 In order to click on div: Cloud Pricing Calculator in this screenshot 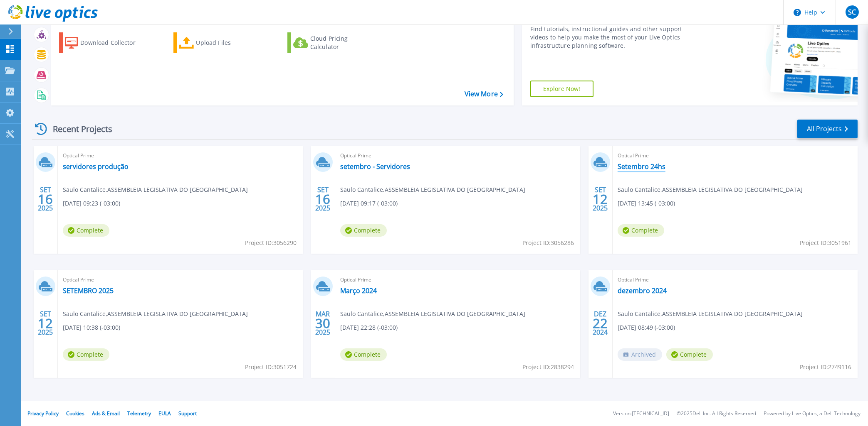, I will do `click(343, 43)`.